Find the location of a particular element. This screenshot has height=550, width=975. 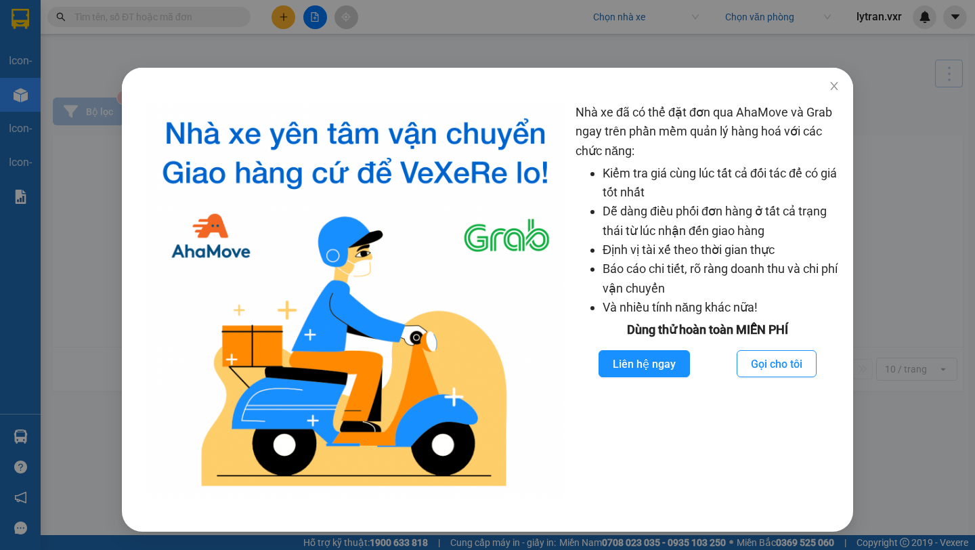

span: Liên hệ ngay is located at coordinates (644, 364).